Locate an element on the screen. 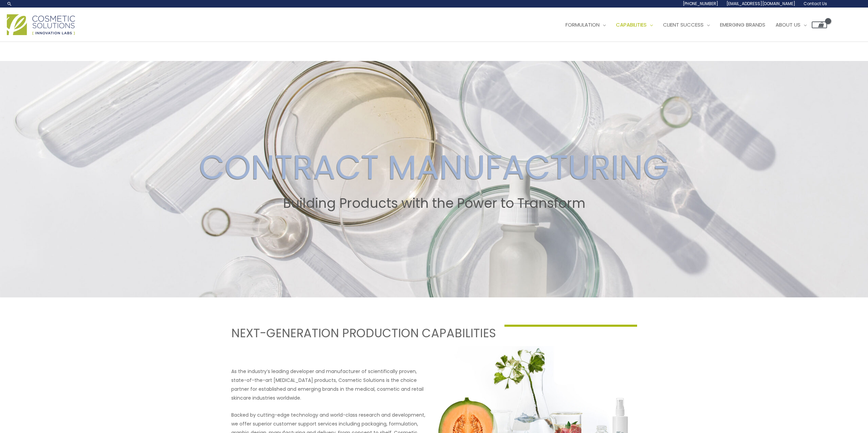  span: About Us is located at coordinates (788, 24).